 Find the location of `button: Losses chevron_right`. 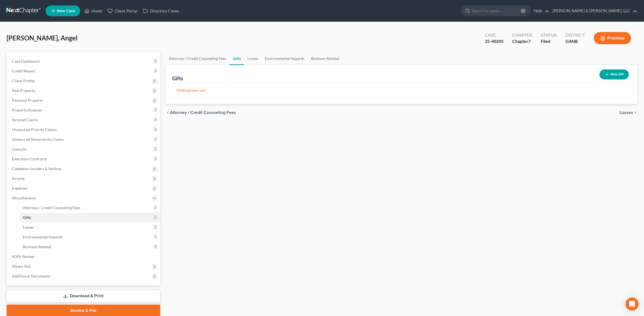

button: Losses chevron_right is located at coordinates (628, 112).